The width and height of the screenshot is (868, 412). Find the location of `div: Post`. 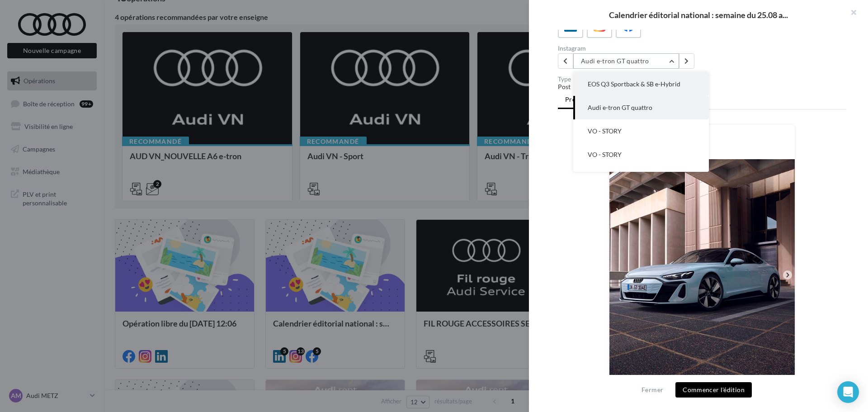

div: Post is located at coordinates (702, 87).